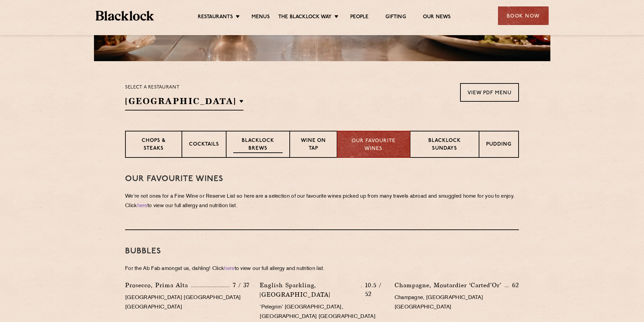 This screenshot has width=644, height=322. Describe the element at coordinates (359, 17) in the screenshot. I see `a: People` at that location.